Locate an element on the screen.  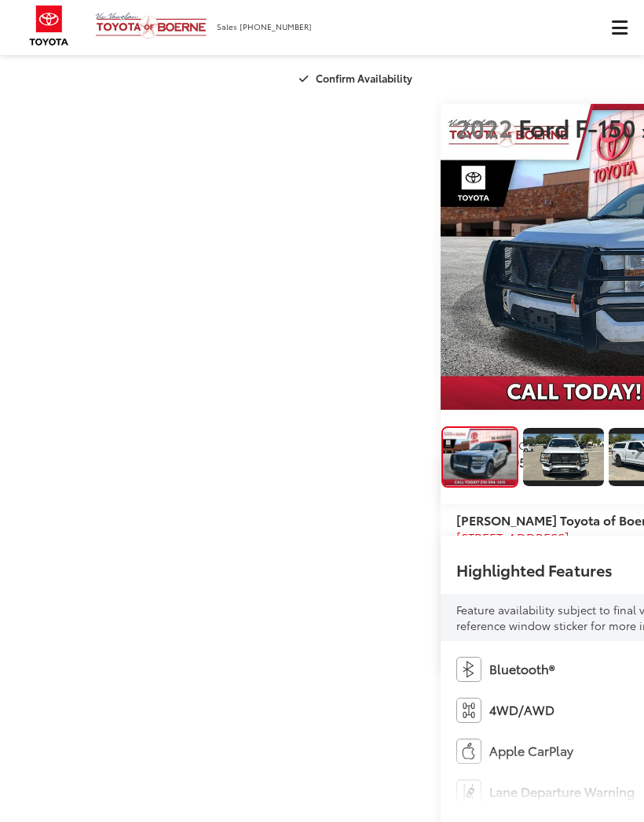
img: Bluetooth® is located at coordinates (470, 669).